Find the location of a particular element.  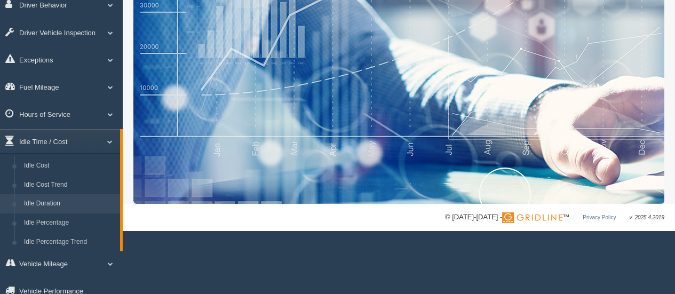

span: v. 2025.4.2019 is located at coordinates (647, 217).